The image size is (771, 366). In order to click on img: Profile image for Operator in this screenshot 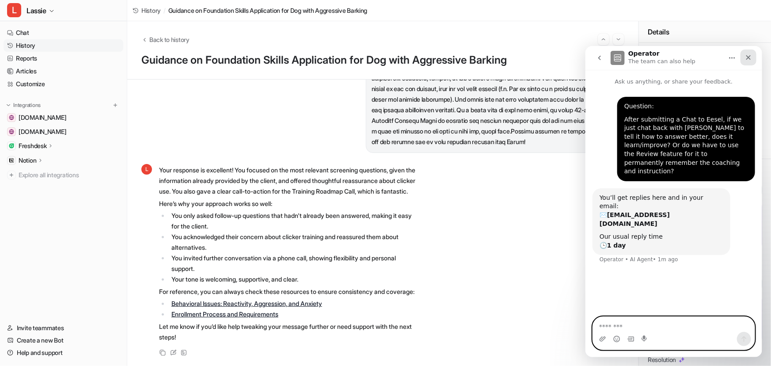, I will do `click(32, 12)`.